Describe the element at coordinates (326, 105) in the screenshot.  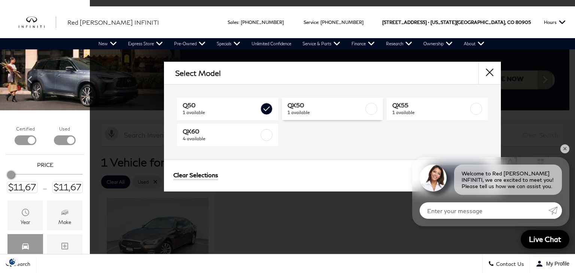
I see `span: QX50` at that location.